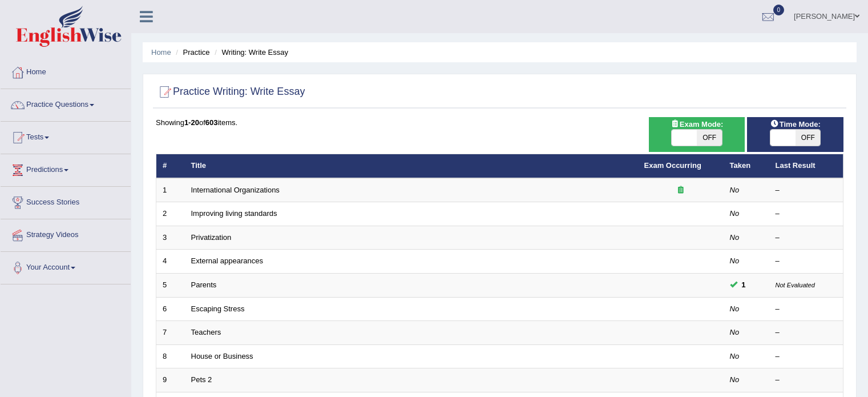  Describe the element at coordinates (806, 166) in the screenshot. I see `th: Last Result` at that location.